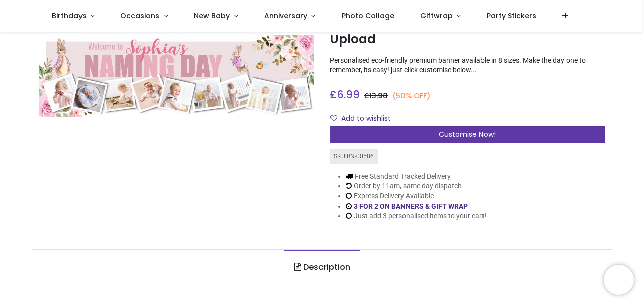  What do you see at coordinates (367, 16) in the screenshot?
I see `span: Photo Collage` at bounding box center [367, 16].